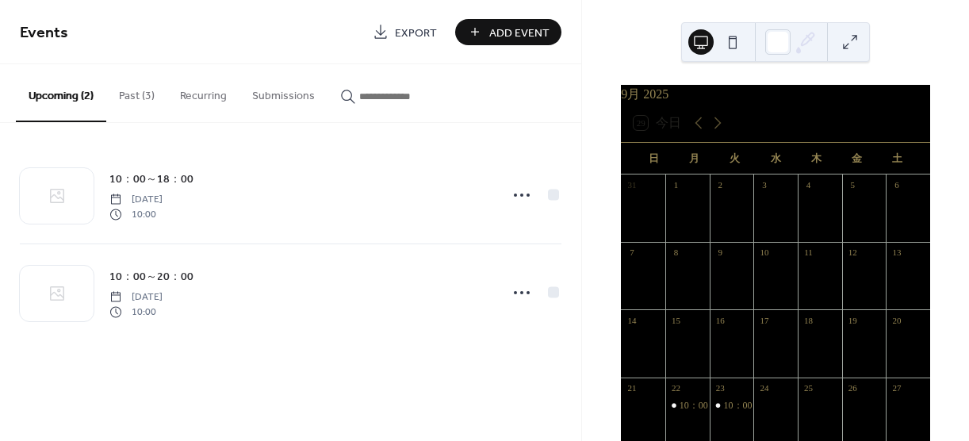 The height and width of the screenshot is (441, 969). Describe the element at coordinates (720, 388) in the screenshot. I see `div: 23` at that location.